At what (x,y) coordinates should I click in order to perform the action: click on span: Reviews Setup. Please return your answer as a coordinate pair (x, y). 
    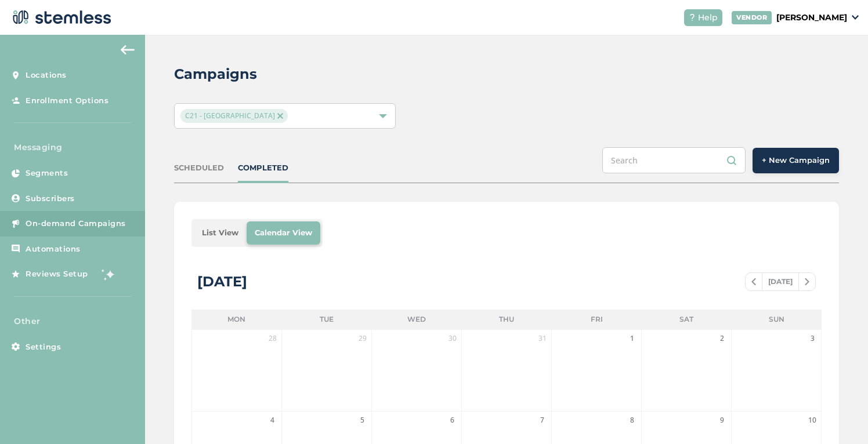
    Looking at the image, I should click on (57, 274).